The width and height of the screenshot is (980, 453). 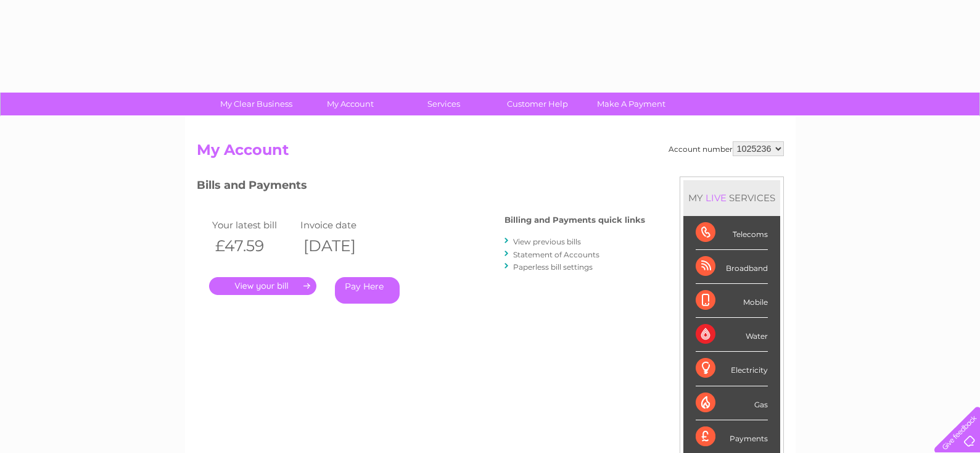 What do you see at coordinates (253, 224) in the screenshot?
I see `td: Your latest bill` at bounding box center [253, 224].